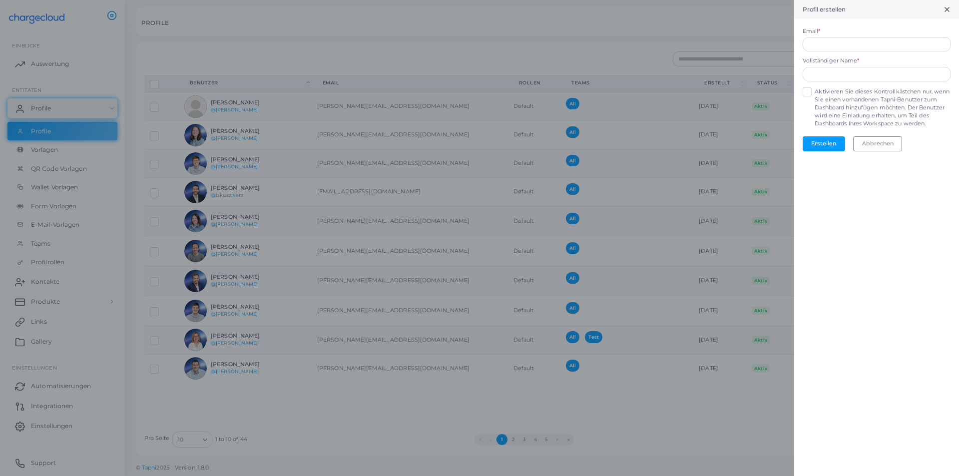  I want to click on label: Aktivieren Sie dieses Kontrollkästchen nur, wenn Sie einen vorhandenen Tapni-Benutzer zum Dashboa..., so click(882, 108).